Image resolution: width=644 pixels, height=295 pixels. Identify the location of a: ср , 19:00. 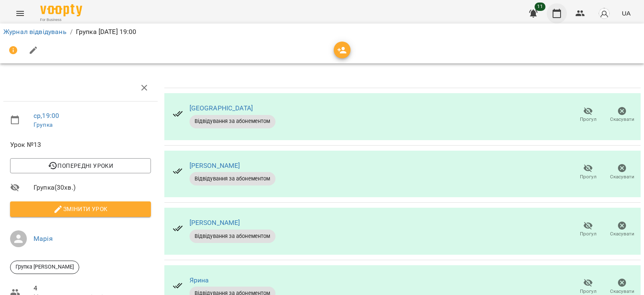
(46, 116).